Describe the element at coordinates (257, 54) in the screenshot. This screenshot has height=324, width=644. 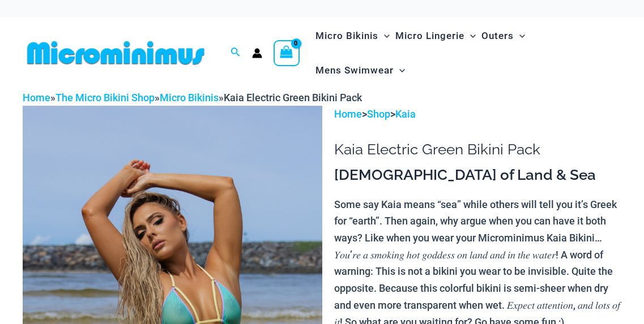
I see `a: Account icon link` at that location.